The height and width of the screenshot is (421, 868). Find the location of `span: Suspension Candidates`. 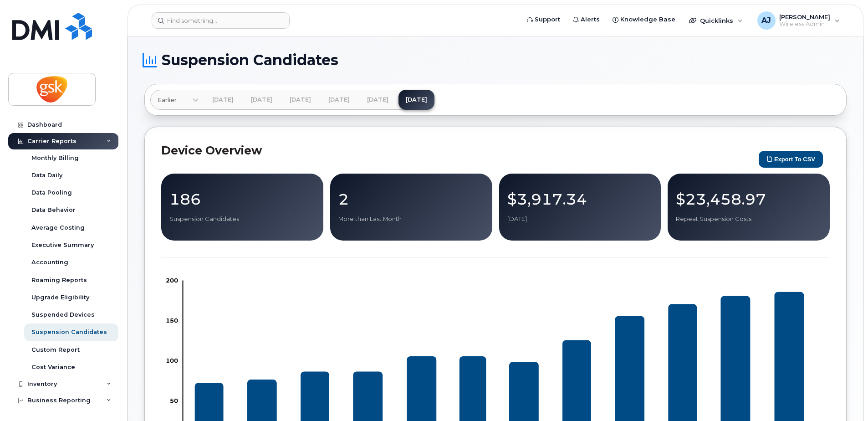

span: Suspension Candidates is located at coordinates (250, 60).